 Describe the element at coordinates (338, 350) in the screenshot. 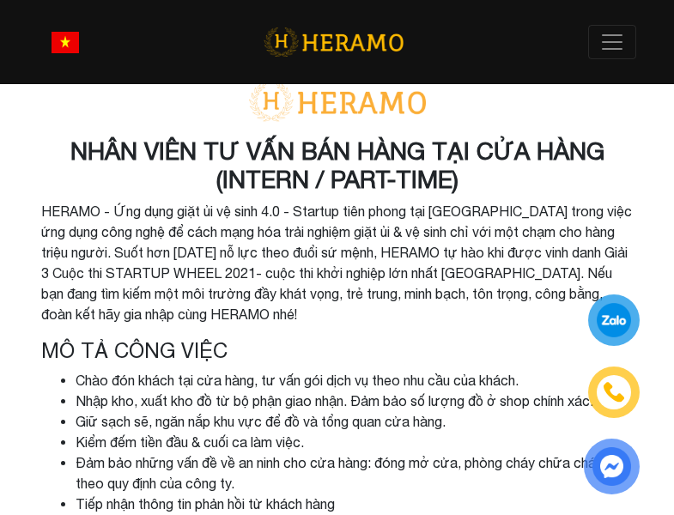

I see `h4: Mô tả công việc` at that location.